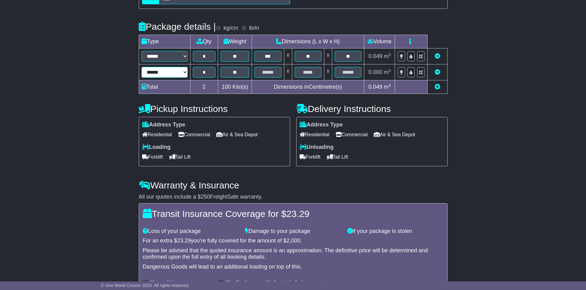 The width and height of the screenshot is (586, 290). I want to click on div: Please be advised that the quoted insurance amount is an approximation. The definitive price will..., so click(293, 254).